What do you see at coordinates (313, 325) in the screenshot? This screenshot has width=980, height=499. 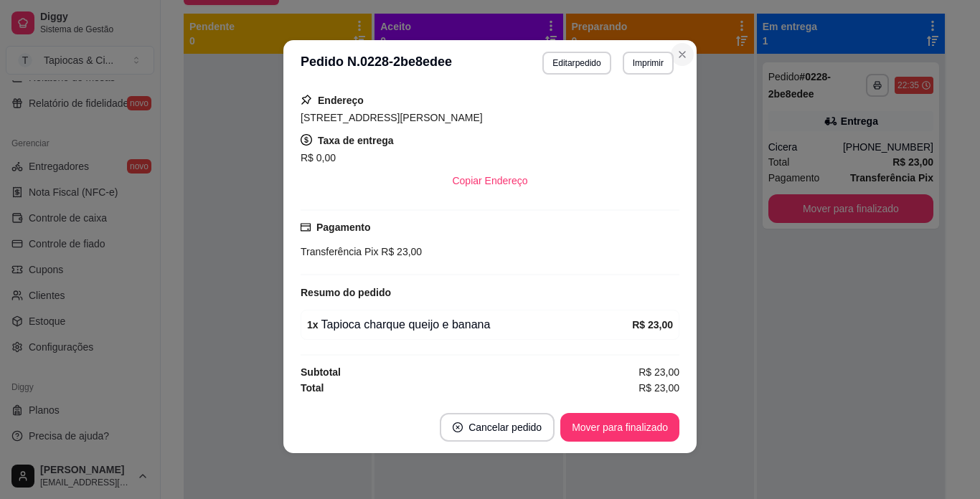 I see `strong: 1 x` at bounding box center [313, 325].